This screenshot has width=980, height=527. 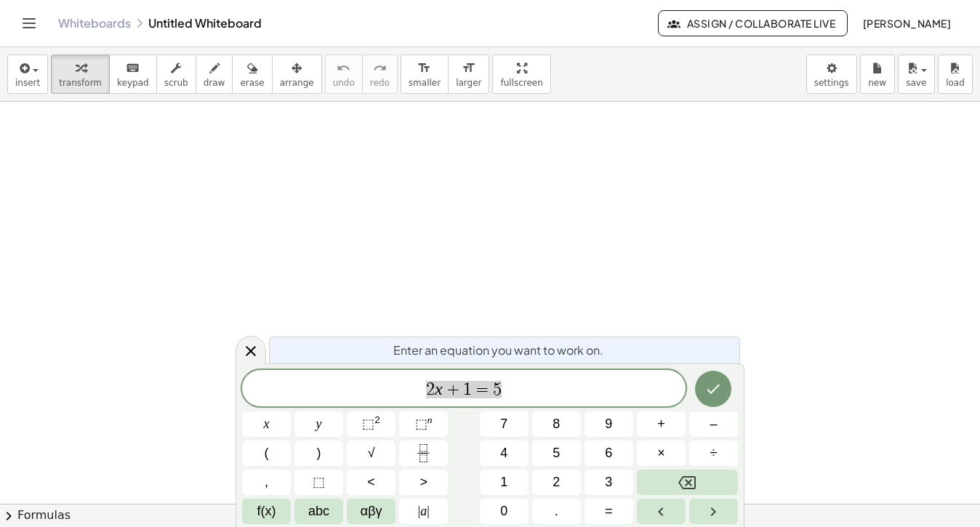 What do you see at coordinates (319, 424) in the screenshot?
I see `span: y` at bounding box center [319, 424].